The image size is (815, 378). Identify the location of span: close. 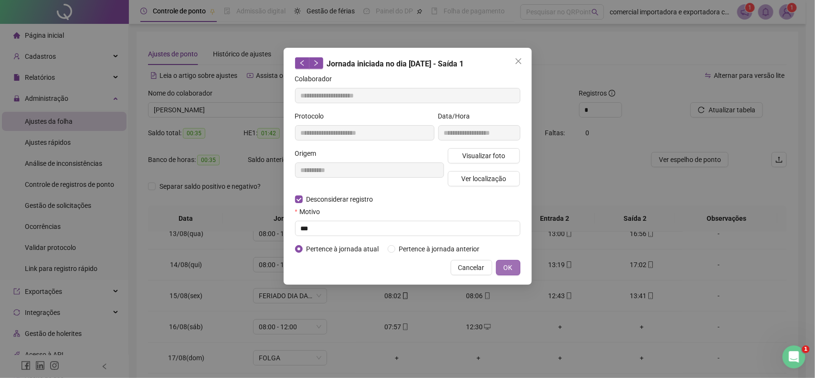
(518, 61).